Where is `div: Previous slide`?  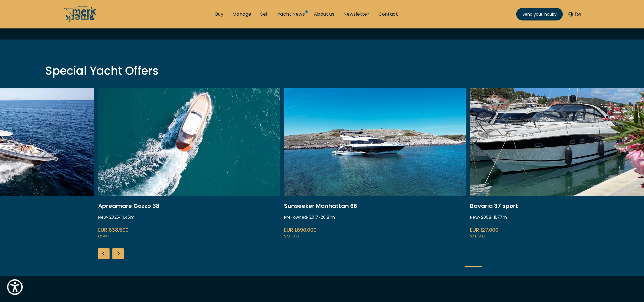 div: Previous slide is located at coordinates (104, 254).